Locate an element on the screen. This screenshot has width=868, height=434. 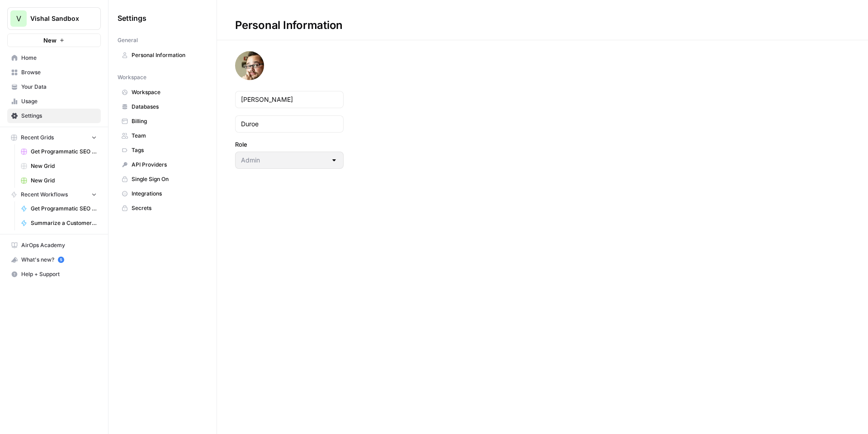
text: 5 is located at coordinates (61, 260).